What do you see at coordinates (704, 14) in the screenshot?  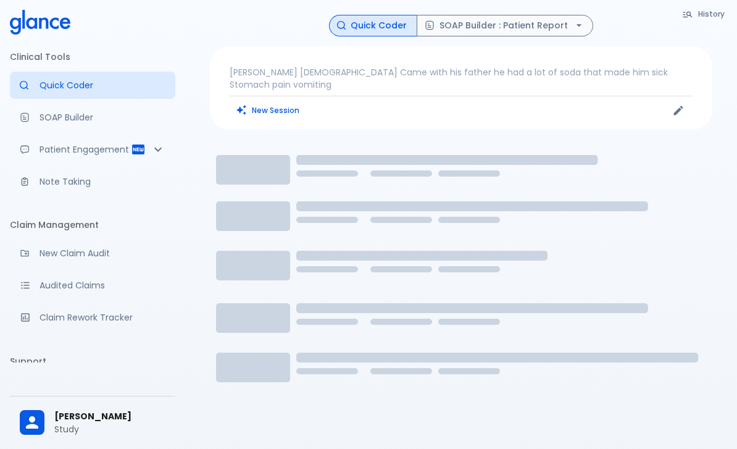 I see `button: History` at bounding box center [704, 14].